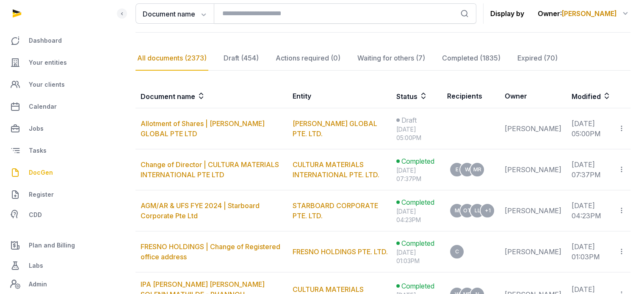  Describe the element at coordinates (38, 285) in the screenshot. I see `span: Admin` at that location.